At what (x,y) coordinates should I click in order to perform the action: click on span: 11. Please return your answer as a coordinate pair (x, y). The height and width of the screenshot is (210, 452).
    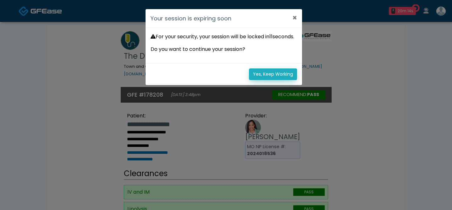
    Looking at the image, I should click on (271, 36).